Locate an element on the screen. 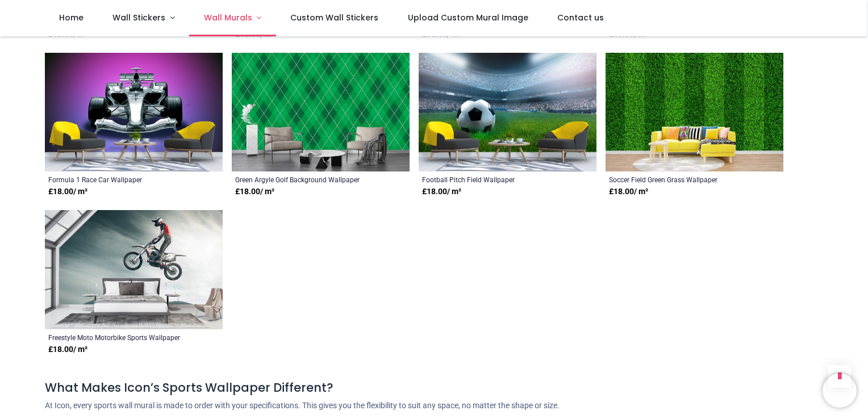 The image size is (868, 419). h4: What Makes Icon’s Sports Wallpaper Different? is located at coordinates (434, 387).